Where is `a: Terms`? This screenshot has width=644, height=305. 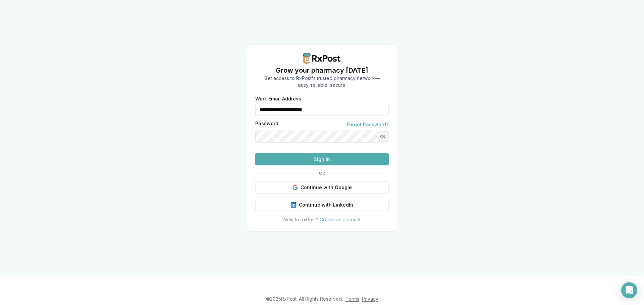
a: Terms is located at coordinates (352, 298).